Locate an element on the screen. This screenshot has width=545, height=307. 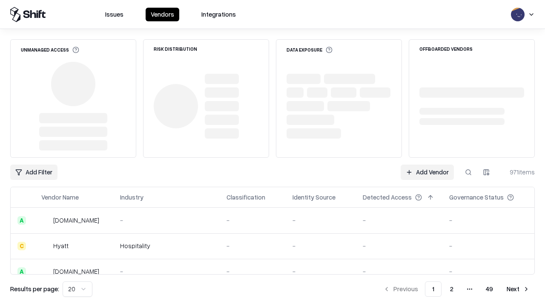
div: 971 items is located at coordinates (518, 172).